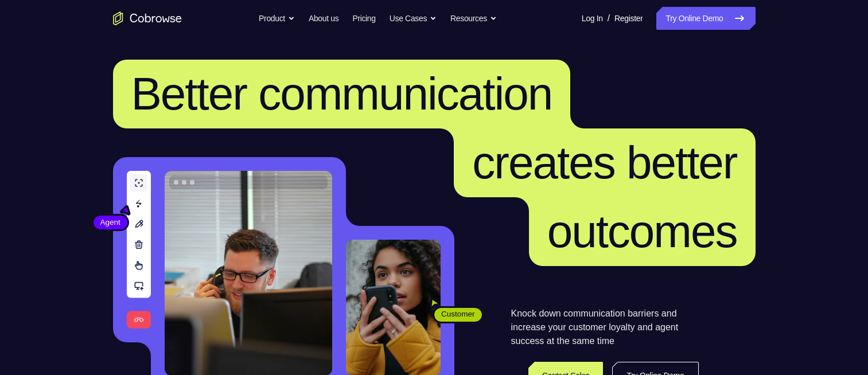 This screenshot has width=868, height=375. What do you see at coordinates (413, 18) in the screenshot?
I see `button: Use Cases` at bounding box center [413, 18].